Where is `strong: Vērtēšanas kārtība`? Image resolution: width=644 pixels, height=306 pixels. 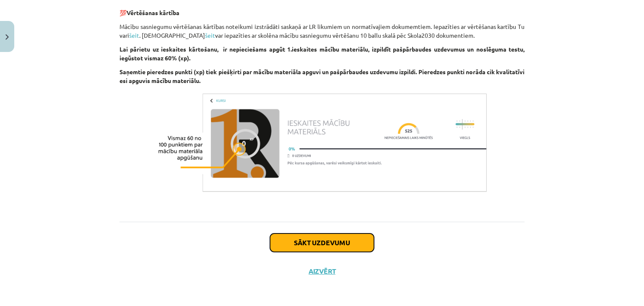
strong: Vērtēšanas kārtība is located at coordinates (153, 13).